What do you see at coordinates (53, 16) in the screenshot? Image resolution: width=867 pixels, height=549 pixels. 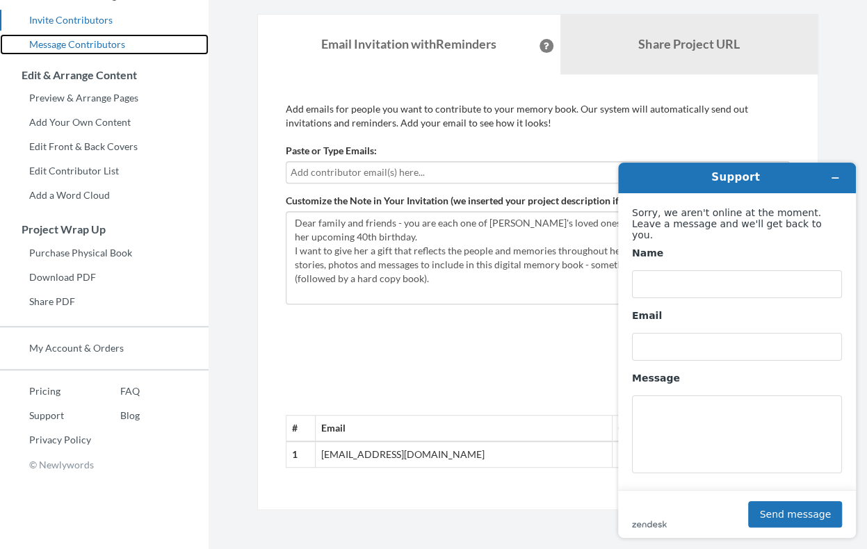 I see `span: Support` at bounding box center [53, 16].